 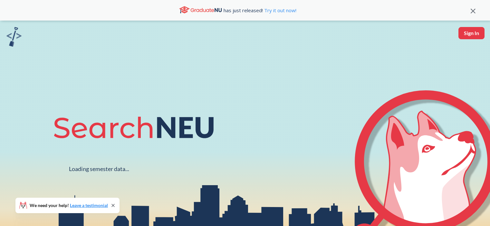 What do you see at coordinates (89, 206) in the screenshot?
I see `a: Leave a testimonial` at bounding box center [89, 206].